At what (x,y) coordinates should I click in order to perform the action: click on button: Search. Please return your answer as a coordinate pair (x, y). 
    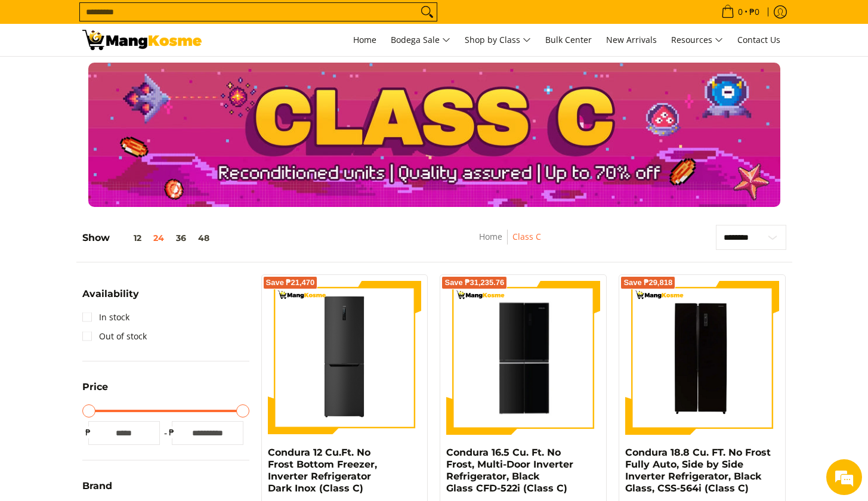
    Looking at the image, I should click on (427, 12).